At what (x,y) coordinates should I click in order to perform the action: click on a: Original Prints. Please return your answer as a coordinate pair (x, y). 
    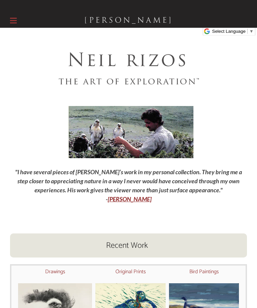
    Looking at the image, I should click on (130, 270).